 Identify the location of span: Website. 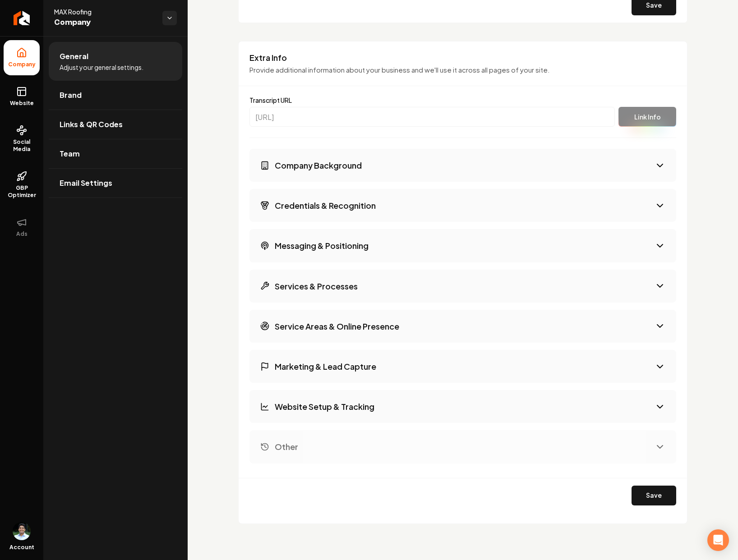
(22, 103).